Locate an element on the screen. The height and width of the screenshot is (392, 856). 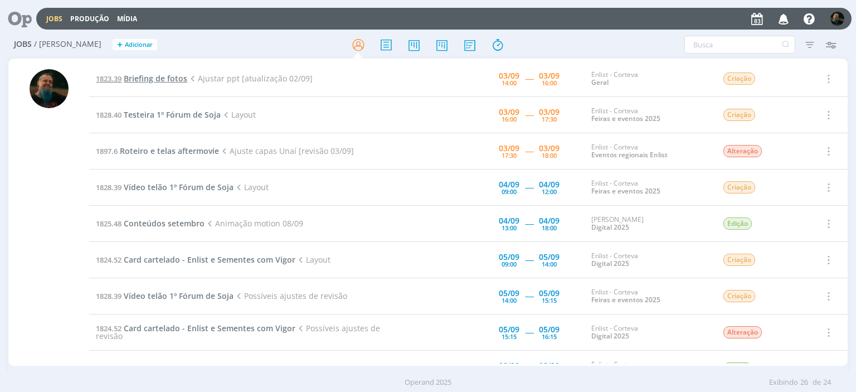
span: Animação motion 08/09 is located at coordinates (254, 223).